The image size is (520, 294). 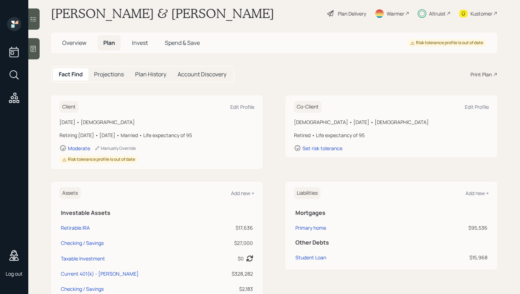 I want to click on div: $0, so click(x=240, y=259).